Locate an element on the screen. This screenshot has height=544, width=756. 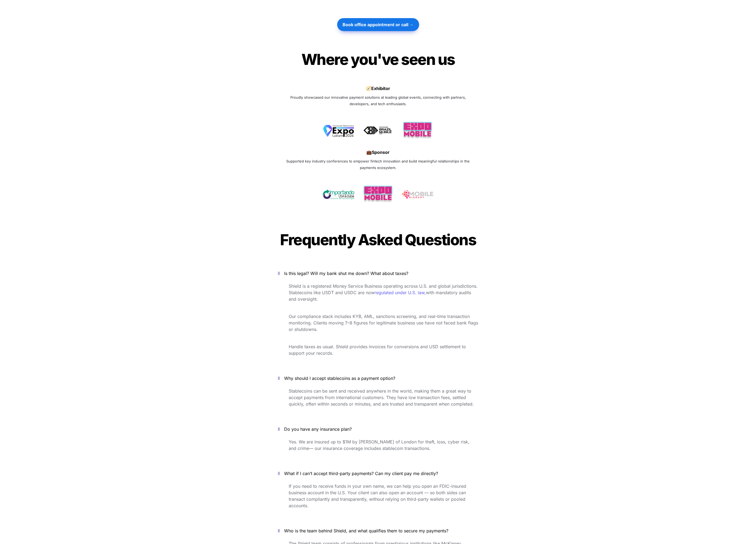
strong: Book office appointment or call → is located at coordinates (378, 25).